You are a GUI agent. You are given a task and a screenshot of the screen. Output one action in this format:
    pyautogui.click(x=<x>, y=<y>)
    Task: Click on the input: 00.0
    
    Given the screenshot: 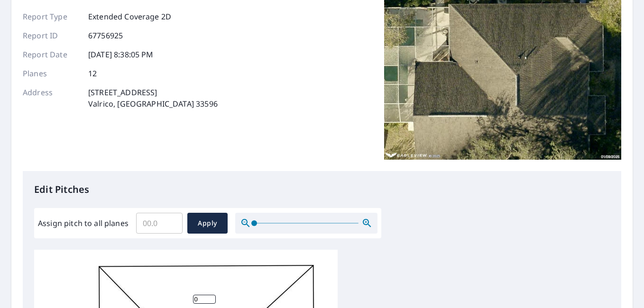 What is the action you would take?
    pyautogui.click(x=159, y=223)
    